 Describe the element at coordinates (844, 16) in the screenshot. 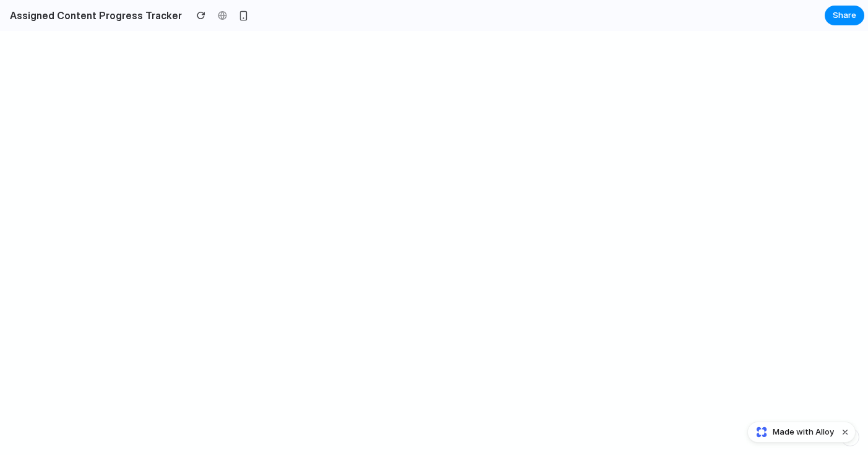

I see `span: Share` at that location.